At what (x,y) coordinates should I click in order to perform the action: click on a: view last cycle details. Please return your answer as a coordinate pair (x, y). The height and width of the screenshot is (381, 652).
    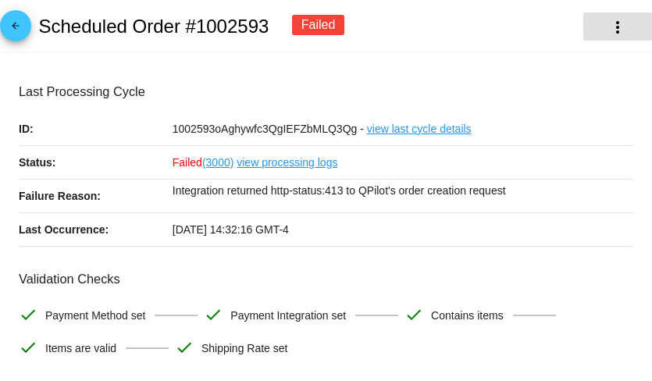
    Looking at the image, I should click on (420, 129).